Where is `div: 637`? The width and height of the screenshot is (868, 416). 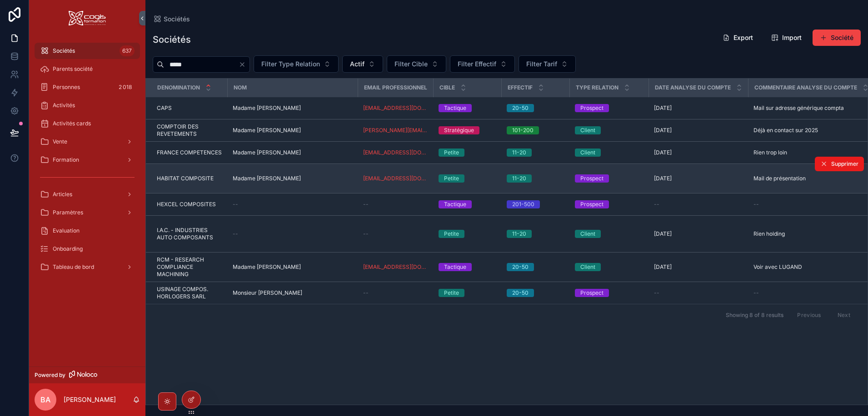 div: 637 is located at coordinates (127, 51).